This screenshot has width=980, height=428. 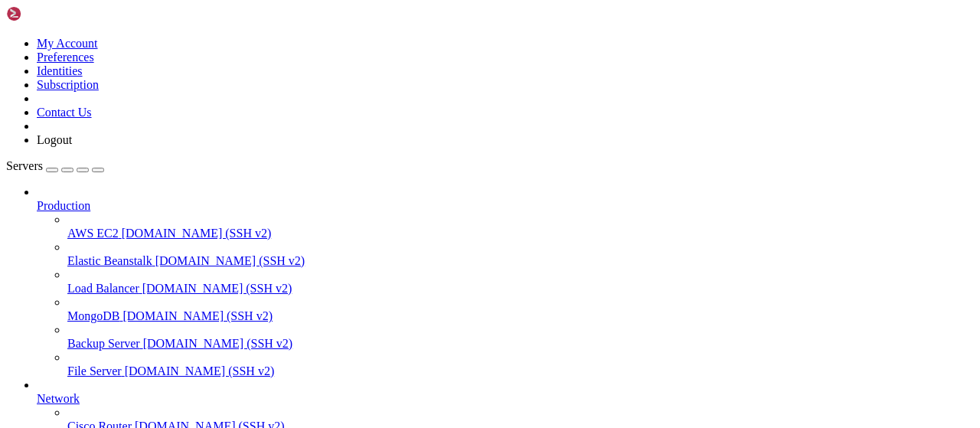 I want to click on img: Shellngn, so click(x=49, y=14).